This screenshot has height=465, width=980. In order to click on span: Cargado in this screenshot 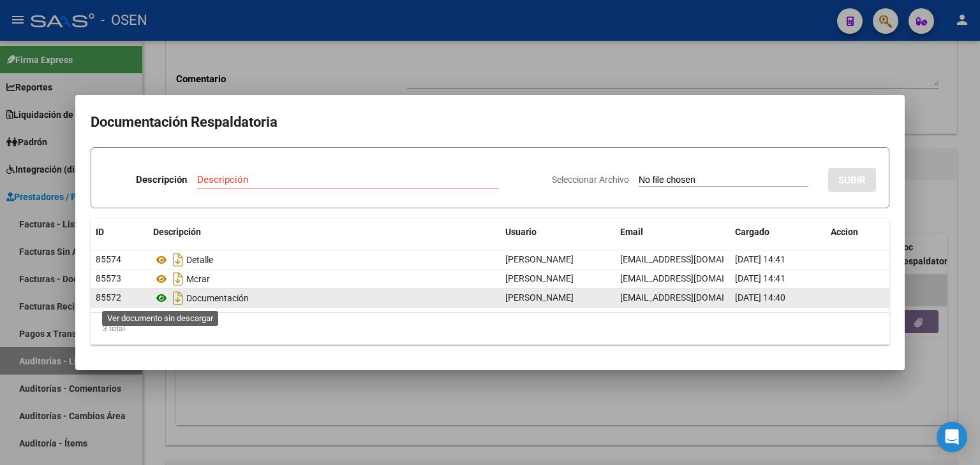, I will do `click(752, 232)`.